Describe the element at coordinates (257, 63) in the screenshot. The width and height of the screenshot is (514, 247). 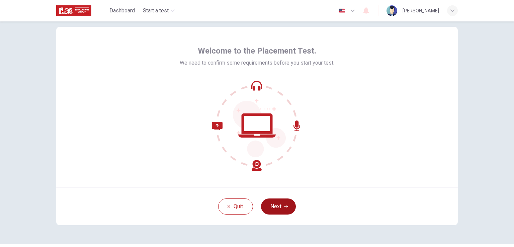
I see `span: We need to confirm some requirements before you start your test.` at that location.